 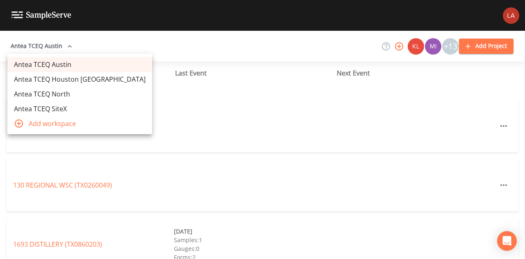 I want to click on div: Open Intercom Messenger, so click(x=507, y=241).